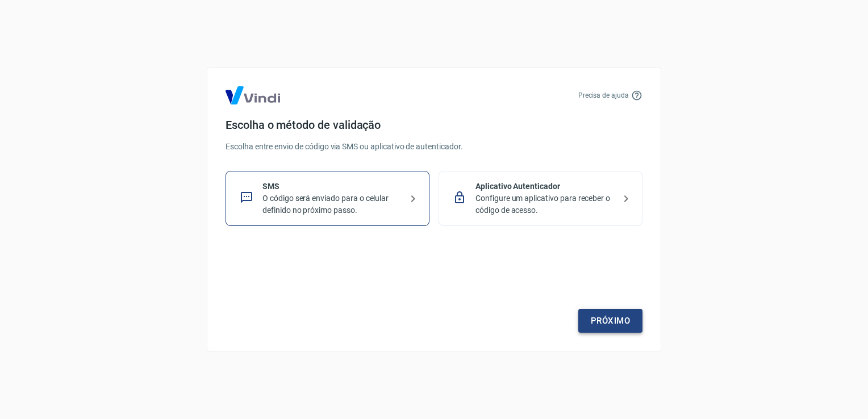 The height and width of the screenshot is (419, 868). What do you see at coordinates (253, 96) in the screenshot?
I see `img: Logo Vind` at bounding box center [253, 96].